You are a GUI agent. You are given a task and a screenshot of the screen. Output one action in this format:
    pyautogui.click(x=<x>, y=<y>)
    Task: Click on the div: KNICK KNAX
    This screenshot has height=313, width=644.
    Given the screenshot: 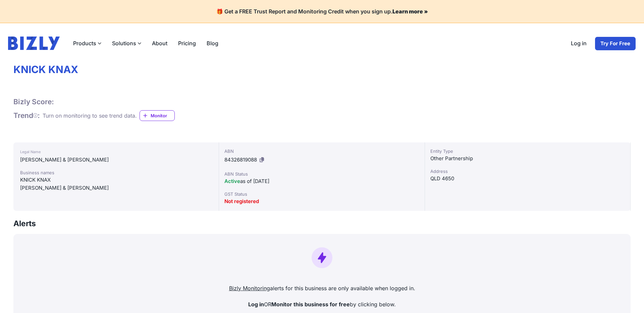 What is the action you would take?
    pyautogui.click(x=116, y=180)
    